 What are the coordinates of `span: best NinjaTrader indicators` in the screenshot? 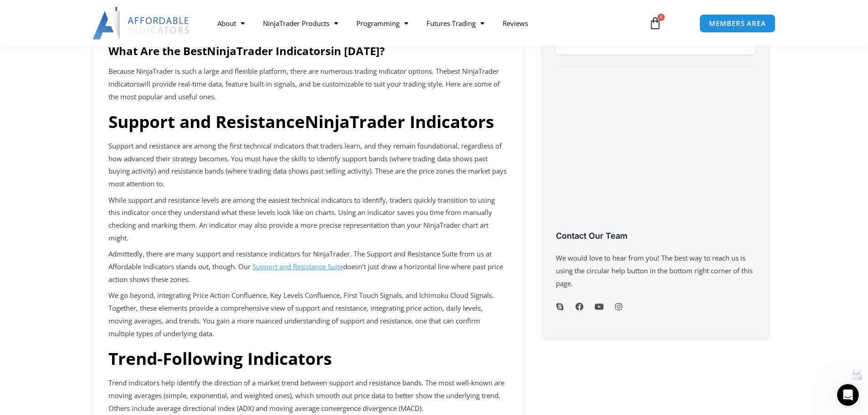 It's located at (303, 77).